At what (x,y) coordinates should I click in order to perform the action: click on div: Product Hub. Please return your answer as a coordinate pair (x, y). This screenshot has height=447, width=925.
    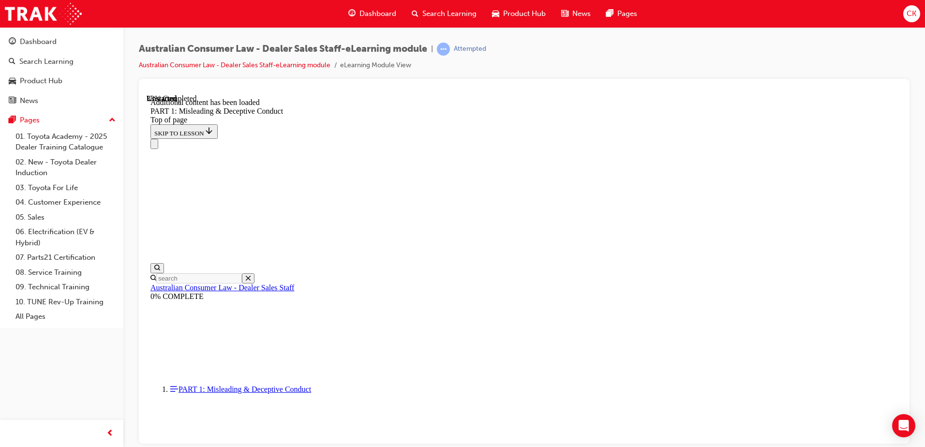
    Looking at the image, I should click on (41, 81).